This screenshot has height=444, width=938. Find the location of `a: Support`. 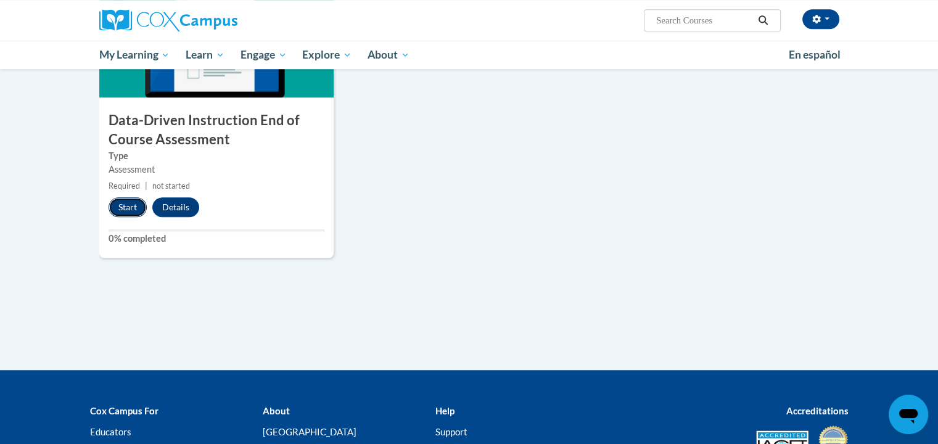

a: Support is located at coordinates (451, 431).